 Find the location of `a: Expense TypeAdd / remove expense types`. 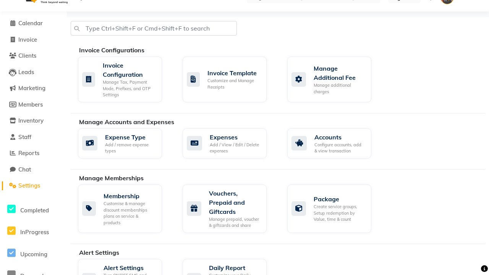

a: Expense TypeAdd / remove expense types is located at coordinates (124, 143).